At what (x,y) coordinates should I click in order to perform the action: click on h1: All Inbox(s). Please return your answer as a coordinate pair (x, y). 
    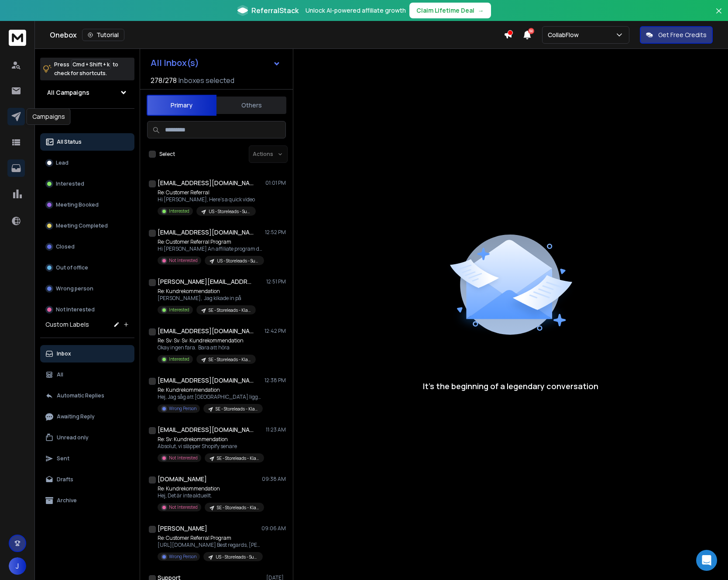
    Looking at the image, I should click on (174, 63).